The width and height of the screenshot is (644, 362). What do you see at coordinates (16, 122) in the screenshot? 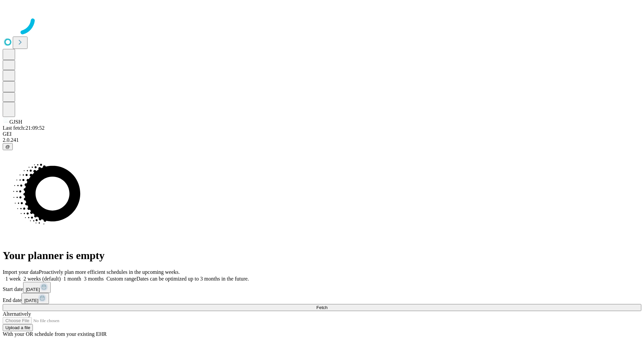
I see `span: GJSH` at bounding box center [16, 122].